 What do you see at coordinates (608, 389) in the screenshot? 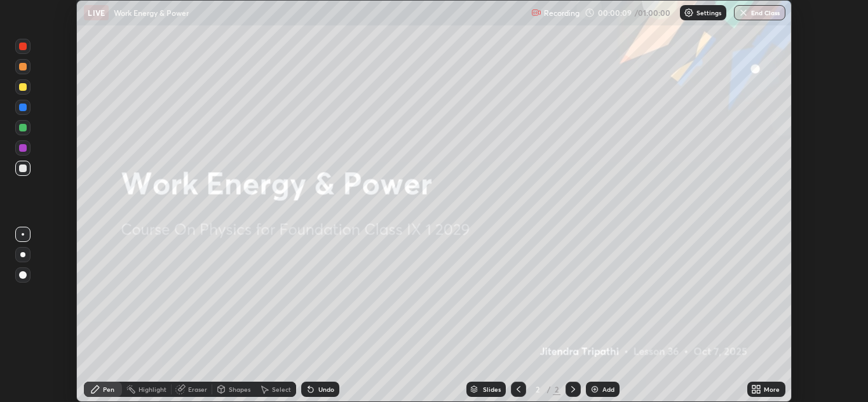
I see `div: Add` at bounding box center [608, 389].